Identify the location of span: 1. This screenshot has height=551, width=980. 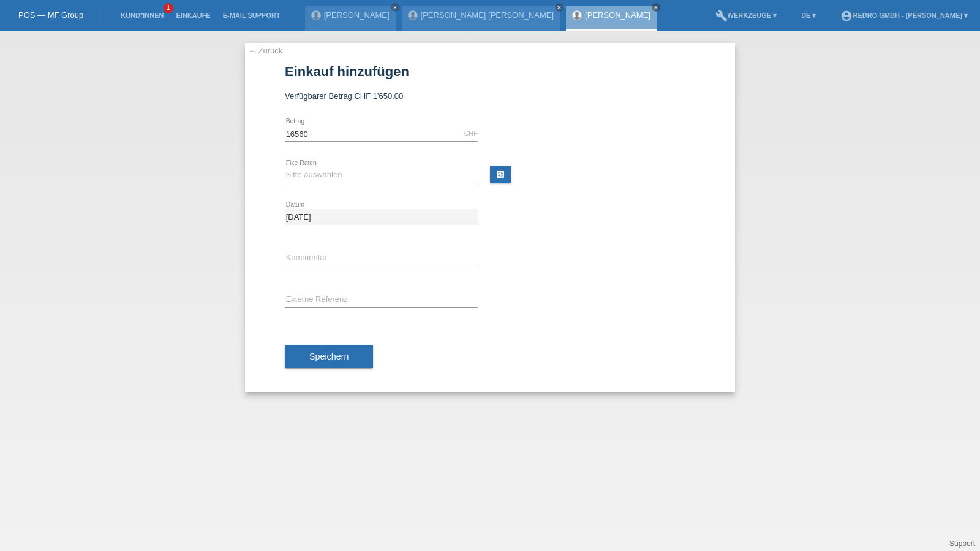
(169, 7).